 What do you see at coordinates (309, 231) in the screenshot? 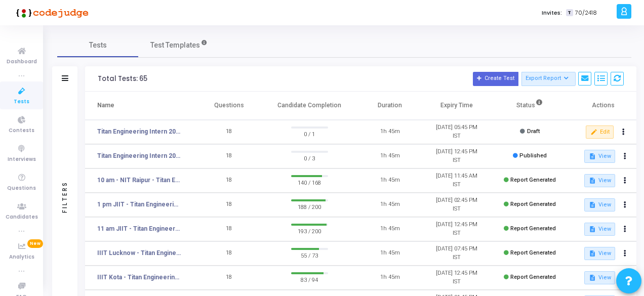
I see `span: 193 / 200` at bounding box center [309, 231].